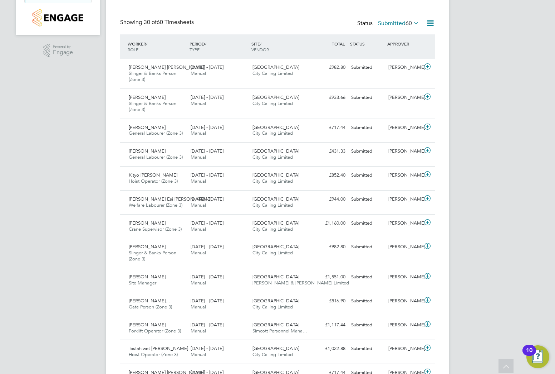 Image resolution: width=555 pixels, height=374 pixels. I want to click on span: 60 Timesheets, so click(169, 22).